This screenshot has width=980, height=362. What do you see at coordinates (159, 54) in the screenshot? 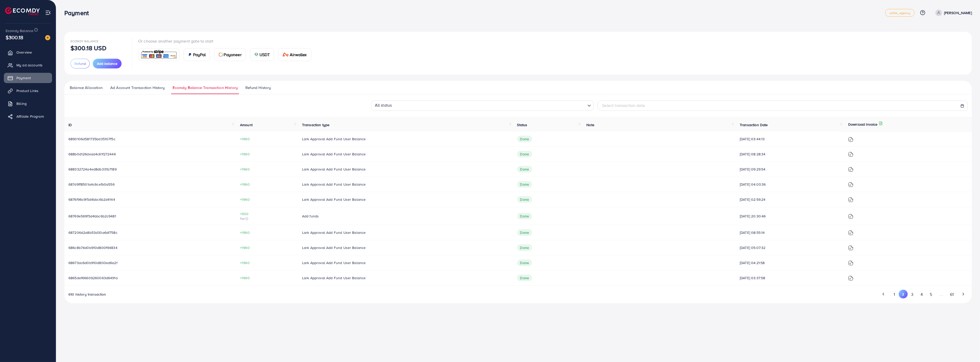
I see `a: card` at bounding box center [159, 54].